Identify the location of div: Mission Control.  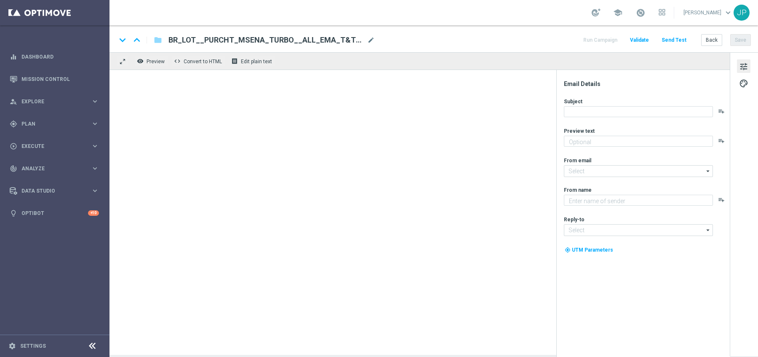
(54, 79).